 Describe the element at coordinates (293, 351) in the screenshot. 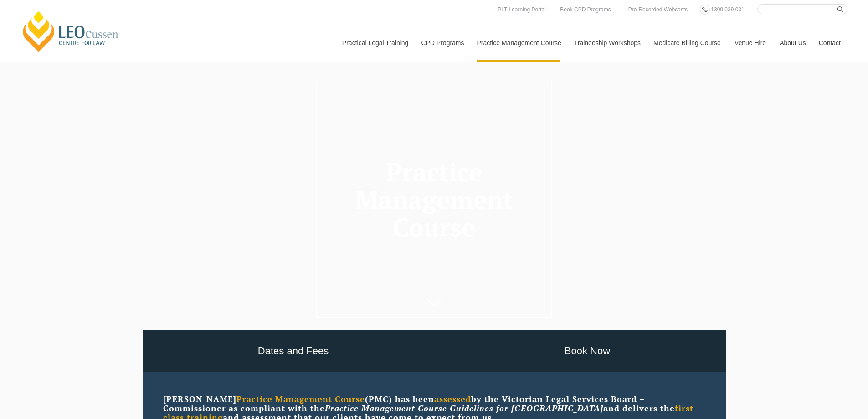

I see `a: Dates and Fees` at that location.